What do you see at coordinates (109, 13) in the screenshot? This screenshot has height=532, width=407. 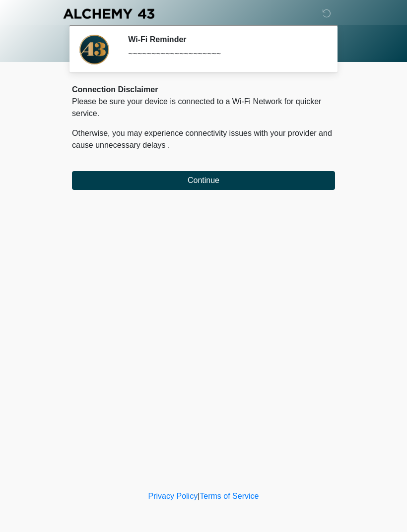 I see `img: Alchemy 43 Logo` at bounding box center [109, 13].